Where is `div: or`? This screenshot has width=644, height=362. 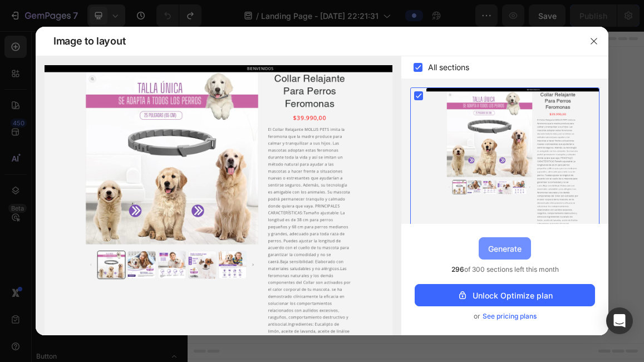
div: or is located at coordinates (505, 316).